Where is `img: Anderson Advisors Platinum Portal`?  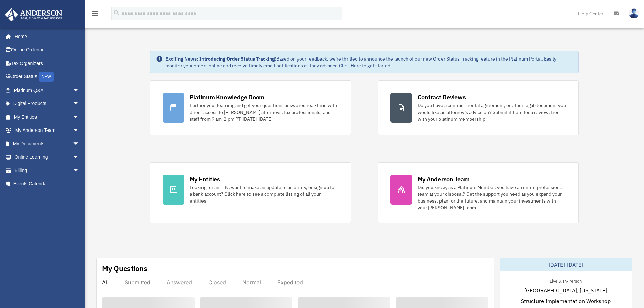
img: Anderson Advisors Platinum Portal is located at coordinates (33, 14).